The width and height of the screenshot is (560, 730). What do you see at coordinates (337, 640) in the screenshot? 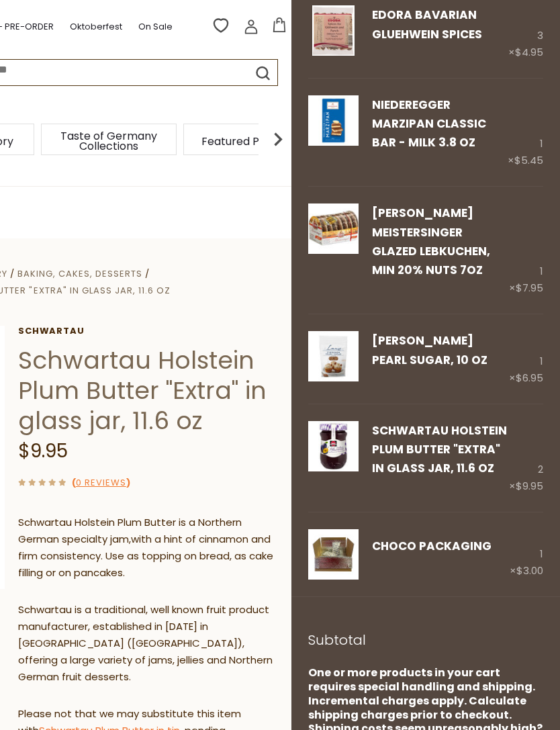
I see `span: Subtotal` at bounding box center [337, 640].